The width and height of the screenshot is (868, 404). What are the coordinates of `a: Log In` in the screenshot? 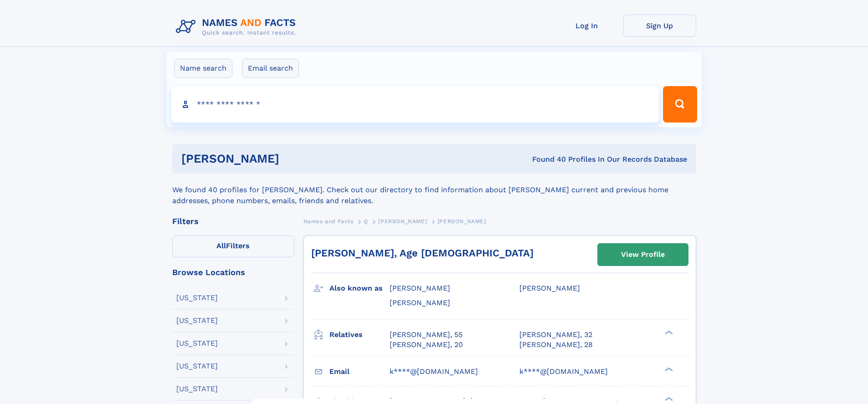 It's located at (587, 25).